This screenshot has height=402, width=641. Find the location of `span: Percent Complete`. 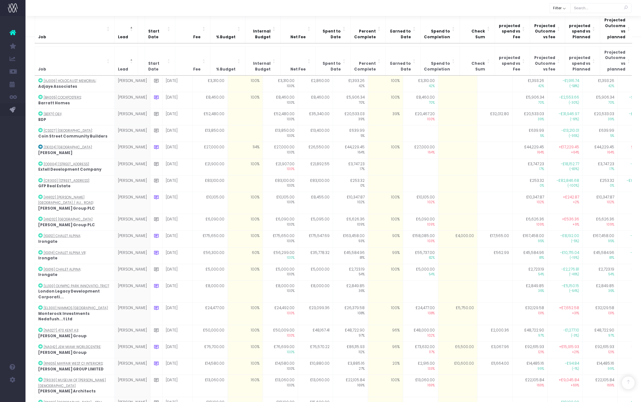

span: Percent Complete is located at coordinates (365, 66).